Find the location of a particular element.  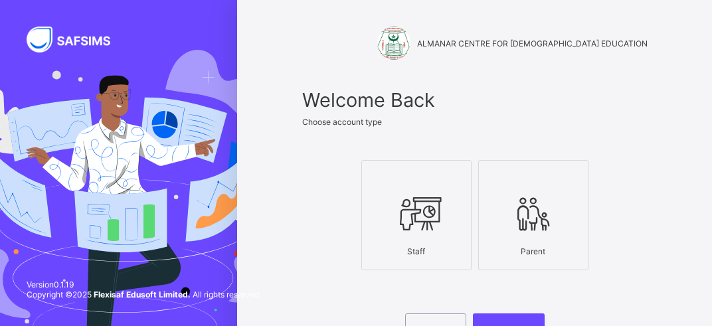

div: Staff is located at coordinates (416, 251).